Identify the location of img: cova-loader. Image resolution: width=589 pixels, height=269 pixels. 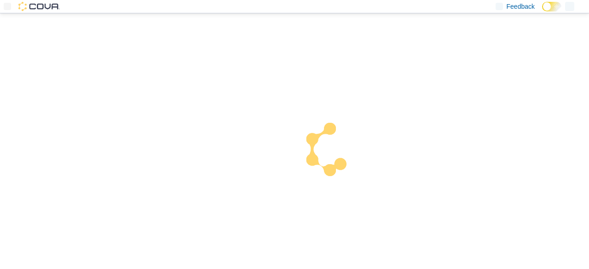
(329, 150).